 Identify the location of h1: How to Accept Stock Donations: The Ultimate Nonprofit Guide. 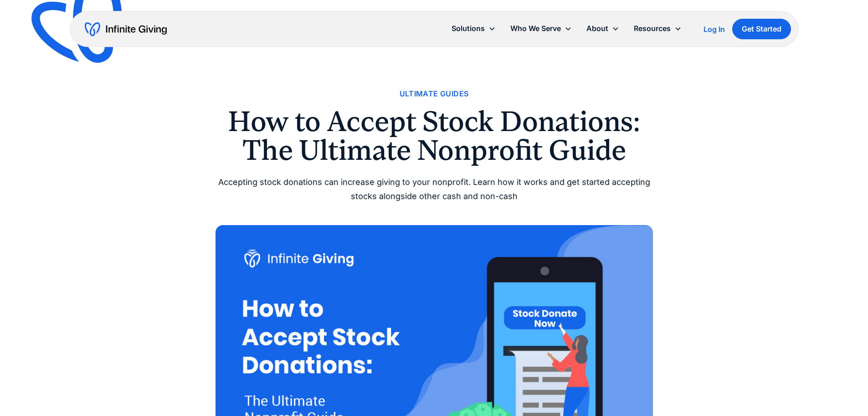
(434, 136).